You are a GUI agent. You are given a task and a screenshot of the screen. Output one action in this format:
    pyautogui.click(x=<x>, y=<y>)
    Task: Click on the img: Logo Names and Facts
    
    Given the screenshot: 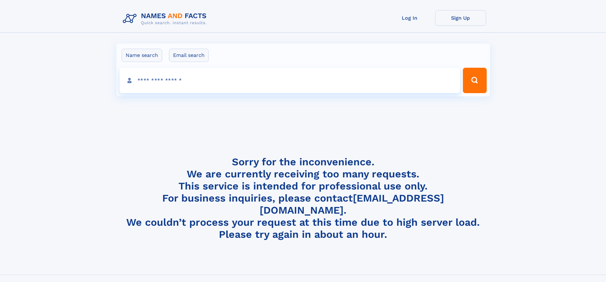 What is the action you would take?
    pyautogui.click(x=166, y=19)
    